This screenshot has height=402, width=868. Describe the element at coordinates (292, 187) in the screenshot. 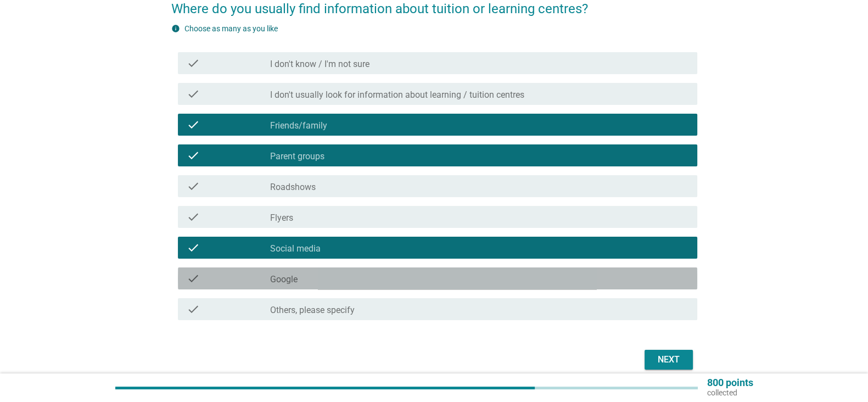

I see `label: Roadshows` at that location.